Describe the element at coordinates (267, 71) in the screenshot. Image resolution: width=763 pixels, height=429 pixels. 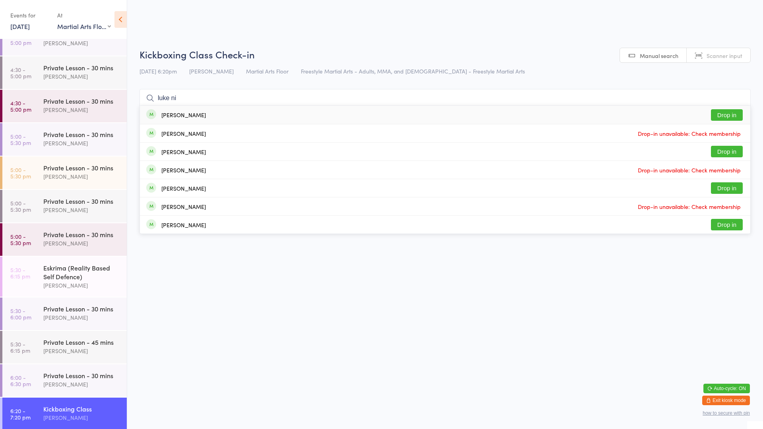
I see `span: Martial Arts Floor` at that location.